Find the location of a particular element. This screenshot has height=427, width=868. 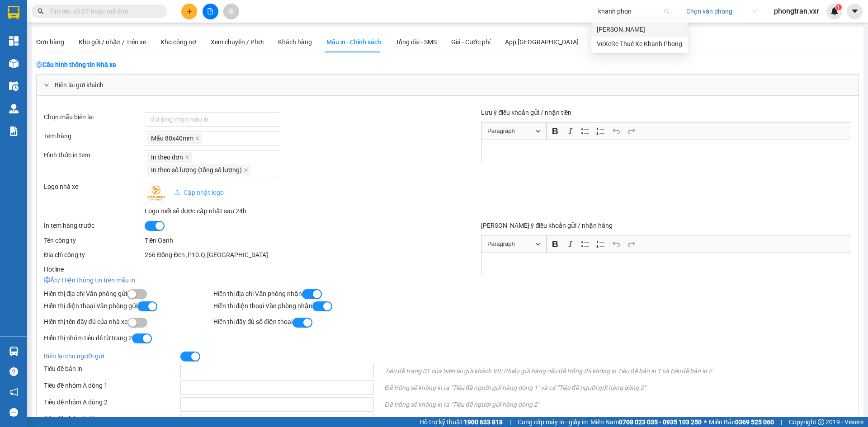

div: Biên lai cho người gửi is located at coordinates (107, 356).